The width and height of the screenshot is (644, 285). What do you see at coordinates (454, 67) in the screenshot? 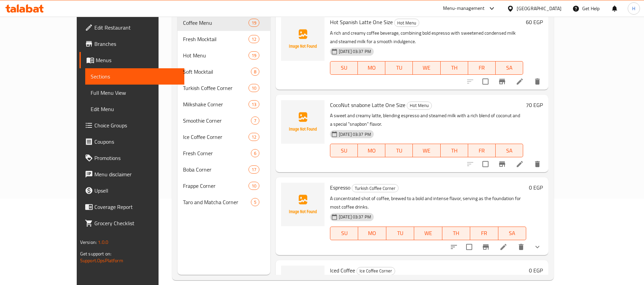
I see `span: TH` at bounding box center [454, 67].